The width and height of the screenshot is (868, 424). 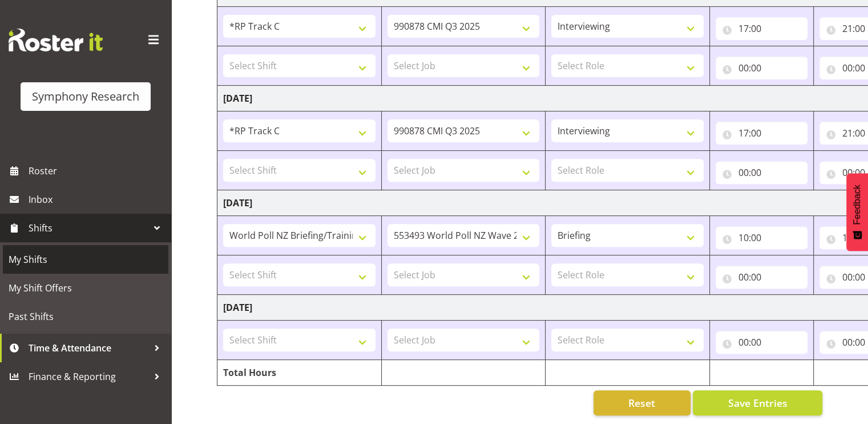 What do you see at coordinates (85, 97) in the screenshot?
I see `div: Symphony Research` at bounding box center [85, 97].